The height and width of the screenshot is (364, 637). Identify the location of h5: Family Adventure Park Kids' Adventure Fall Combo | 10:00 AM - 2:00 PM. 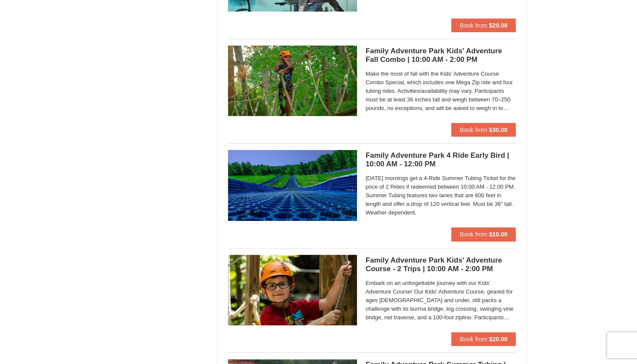
(441, 55).